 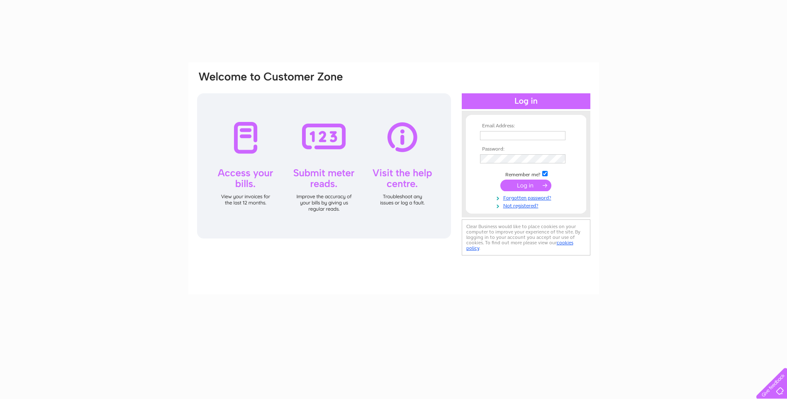 What do you see at coordinates (526, 237) in the screenshot?
I see `div: Clear Business would like to place cookies on your computer to improve your experience of the sit...` at bounding box center [526, 237].